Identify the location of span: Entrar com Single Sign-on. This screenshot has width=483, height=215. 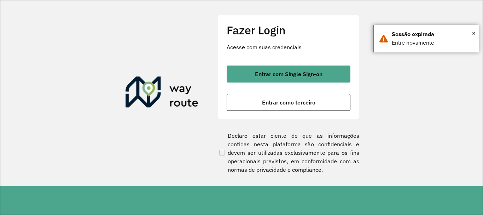
(288, 74).